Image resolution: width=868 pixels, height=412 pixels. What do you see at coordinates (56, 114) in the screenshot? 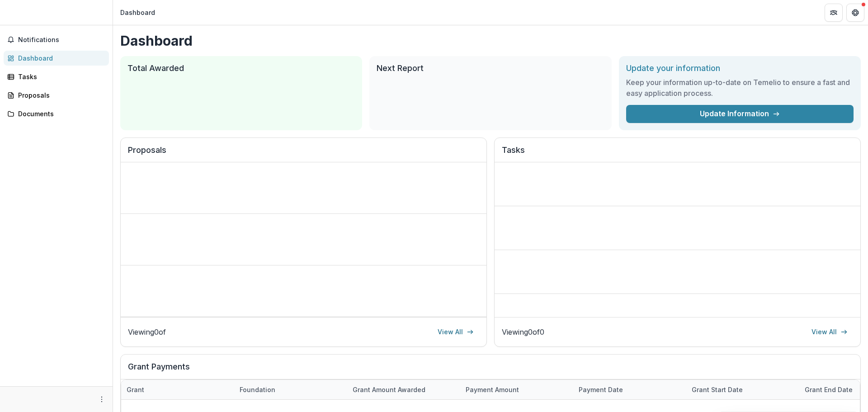
I see `a: Documents` at bounding box center [56, 114].